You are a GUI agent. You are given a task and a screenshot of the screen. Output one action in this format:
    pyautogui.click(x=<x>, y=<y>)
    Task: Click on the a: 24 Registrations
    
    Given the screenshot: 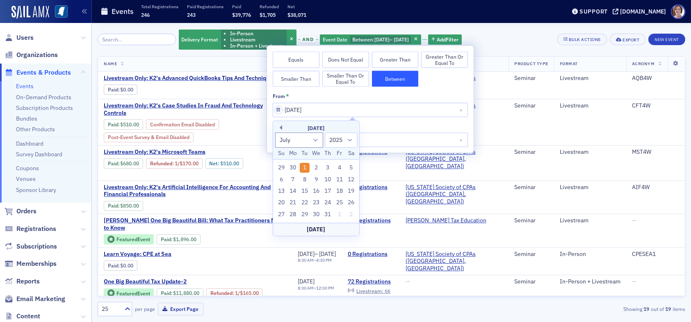 What is the action you would take?
    pyautogui.click(x=371, y=221)
    